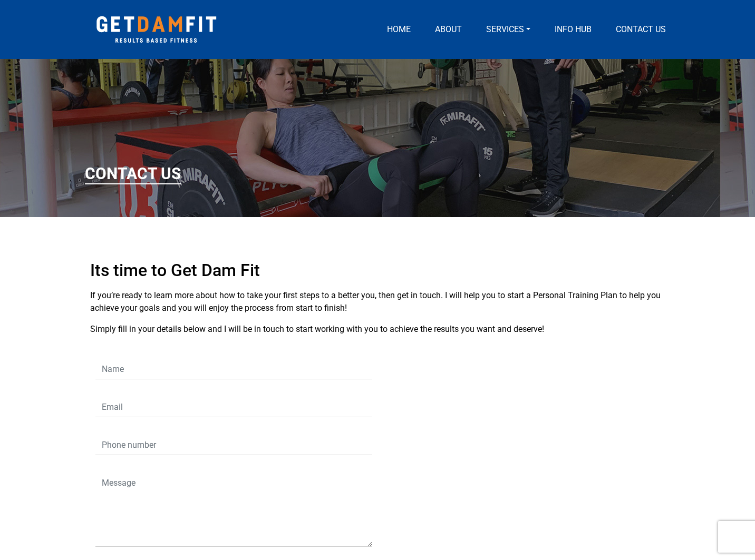  Describe the element at coordinates (378, 329) in the screenshot. I see `p: Simply fill in your details below and I will be in touch to start working with you to achieve the...` at that location.